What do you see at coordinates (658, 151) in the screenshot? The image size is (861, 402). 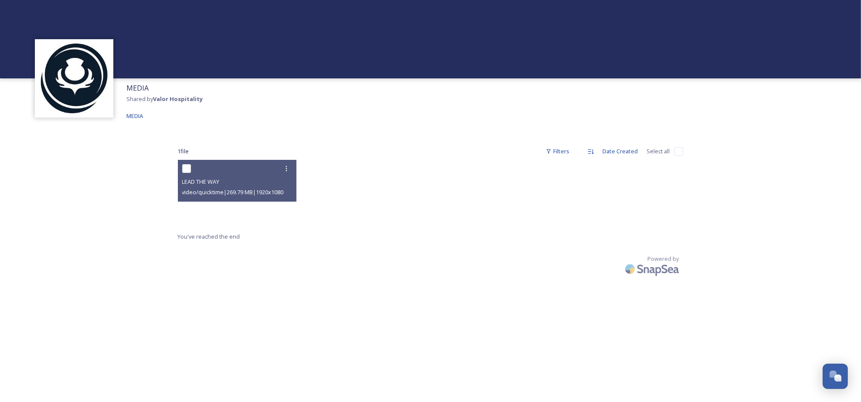 I see `span: Select all` at bounding box center [658, 151].